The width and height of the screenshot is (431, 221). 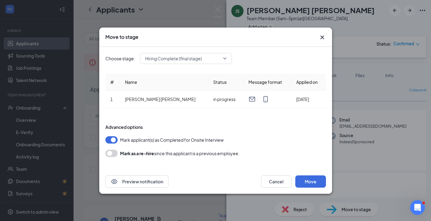 What do you see at coordinates (180, 154) in the screenshot?
I see `div: since this applicant is a previous employee.` at bounding box center [180, 154].